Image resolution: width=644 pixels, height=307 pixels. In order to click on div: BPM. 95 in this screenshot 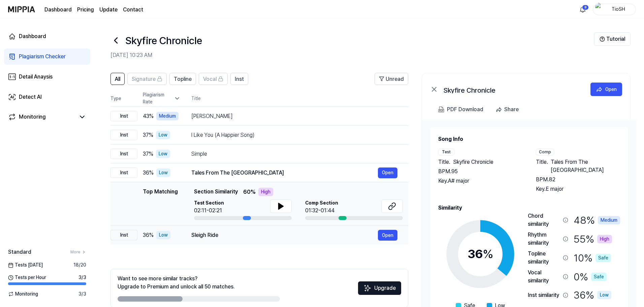, I will do `click(480, 172)`.